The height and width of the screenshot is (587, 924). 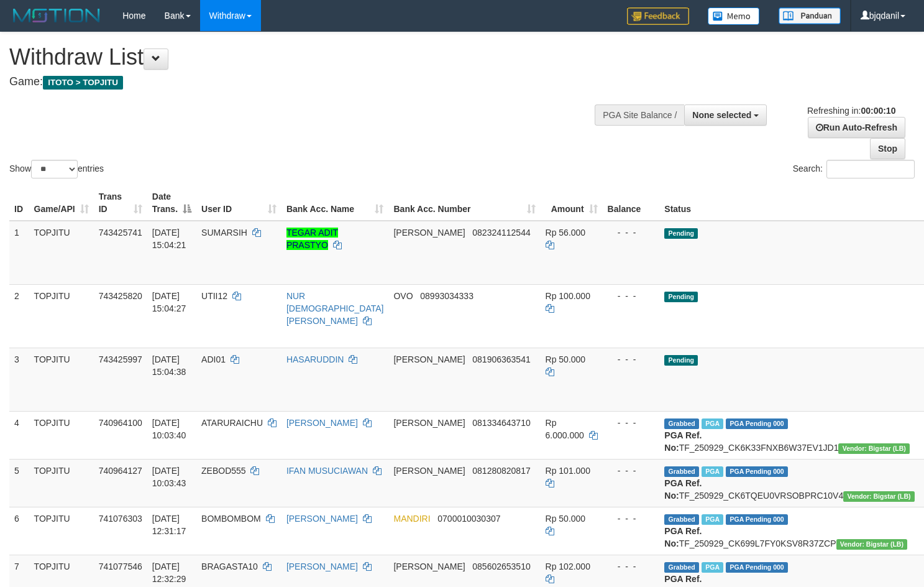 I want to click on span: 741077546, so click(x=121, y=567).